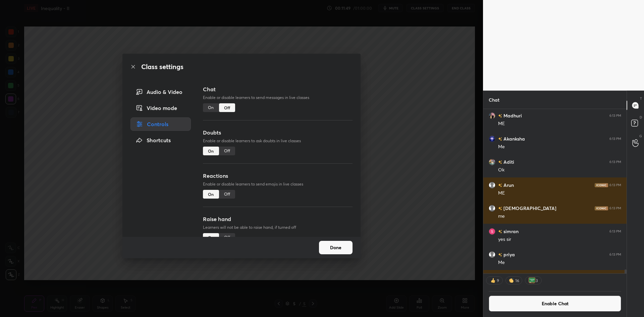  I want to click on h3: Reactions, so click(278, 176).